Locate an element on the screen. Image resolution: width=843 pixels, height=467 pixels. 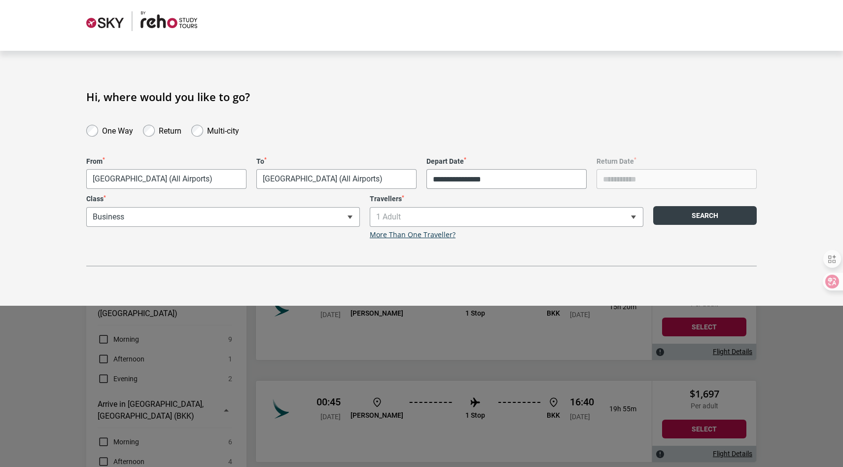
button: Search is located at coordinates (705, 216).